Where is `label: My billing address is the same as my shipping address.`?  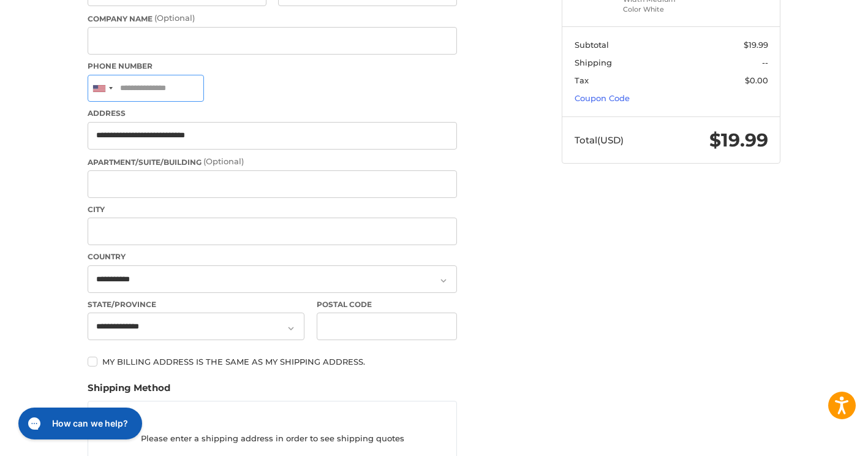
label: My billing address is the same as my shipping address. is located at coordinates (272, 361).